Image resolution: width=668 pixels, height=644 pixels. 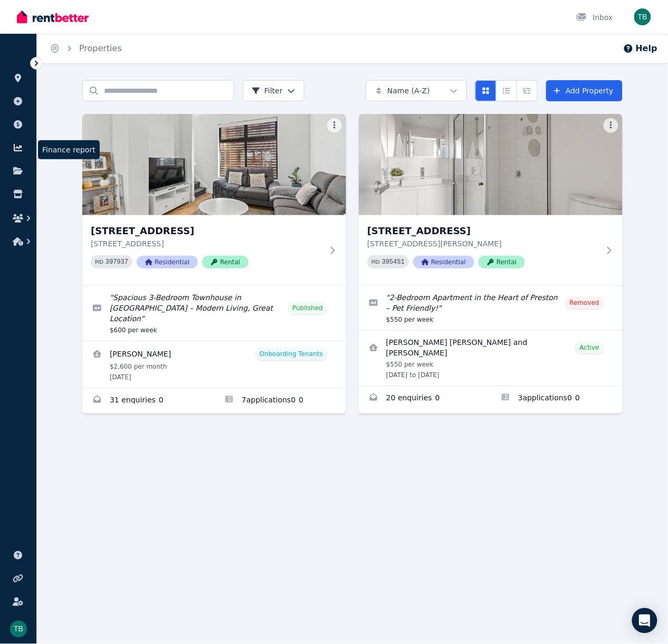 What do you see at coordinates (214, 313) in the screenshot?
I see `a: Edit listing: Spacious 3-Bedroom Townhouse in Morphett Vale – Modern Living, Great Location` at bounding box center [214, 313].